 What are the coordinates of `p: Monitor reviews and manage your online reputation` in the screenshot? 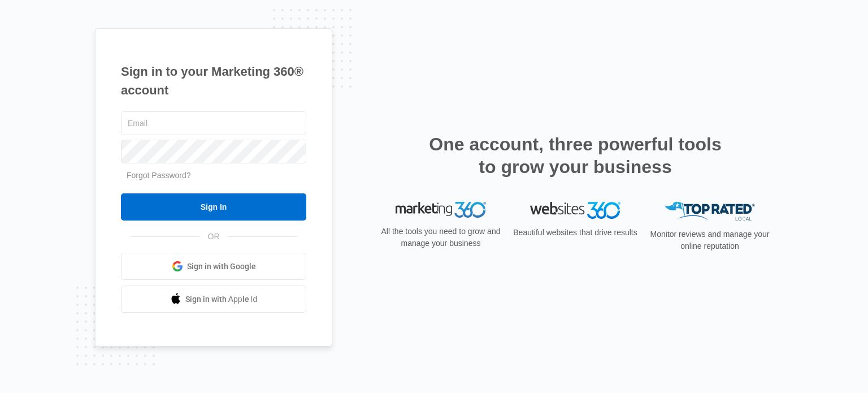 It's located at (710, 240).